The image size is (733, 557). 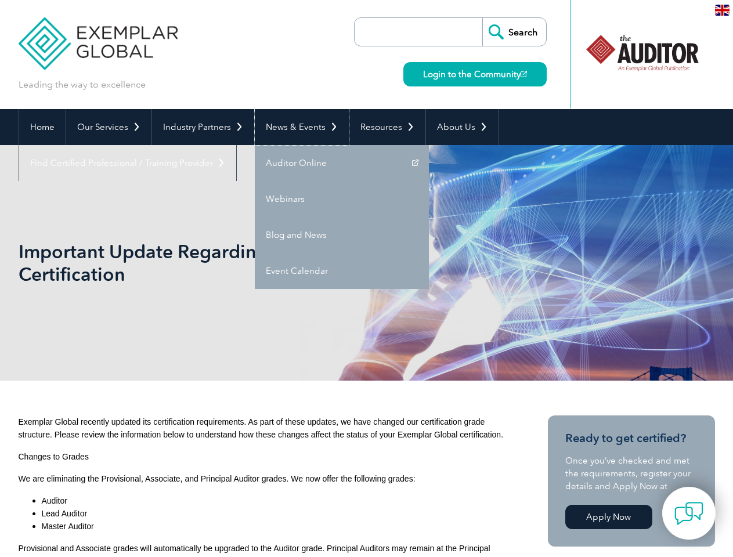 I want to click on a: News & Events, so click(x=302, y=127).